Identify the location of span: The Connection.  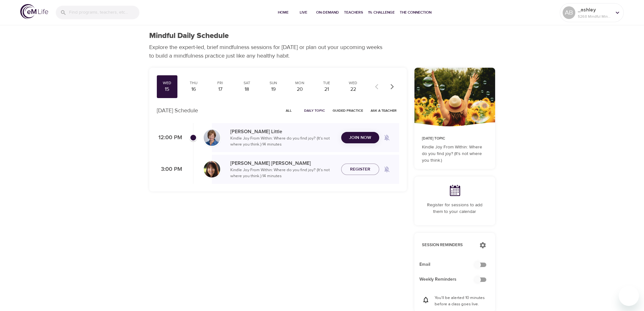
(415, 13).